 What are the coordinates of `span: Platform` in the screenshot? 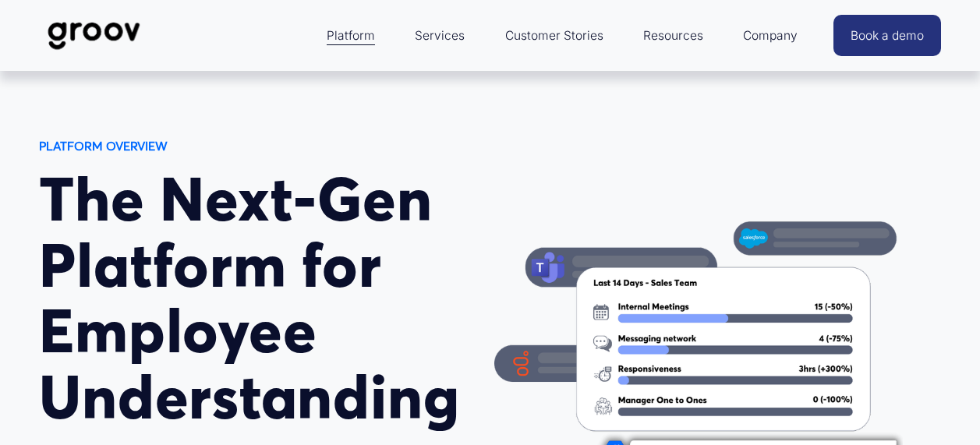 It's located at (351, 36).